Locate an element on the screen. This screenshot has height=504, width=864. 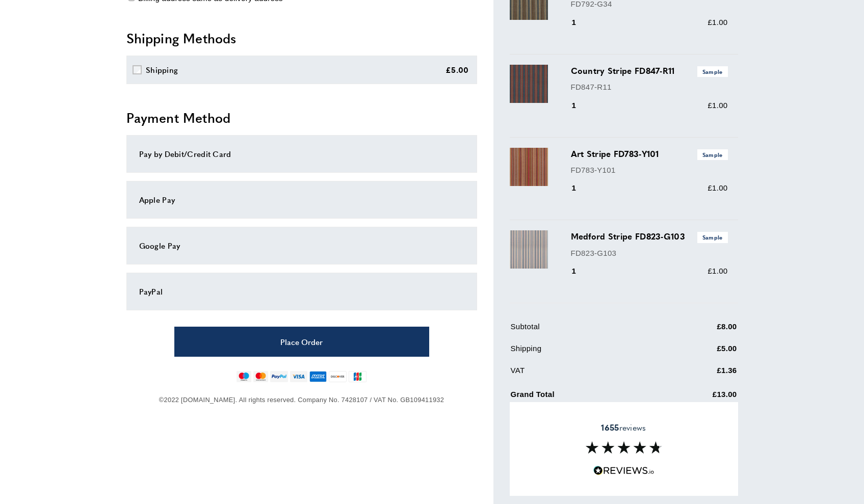
h2: Shipping Methods is located at coordinates (302, 38).